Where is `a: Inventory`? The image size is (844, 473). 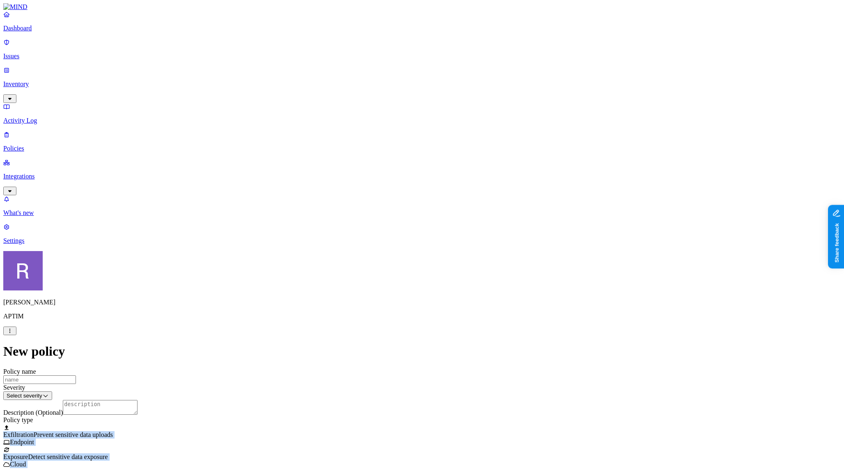 a: Inventory is located at coordinates (422, 84).